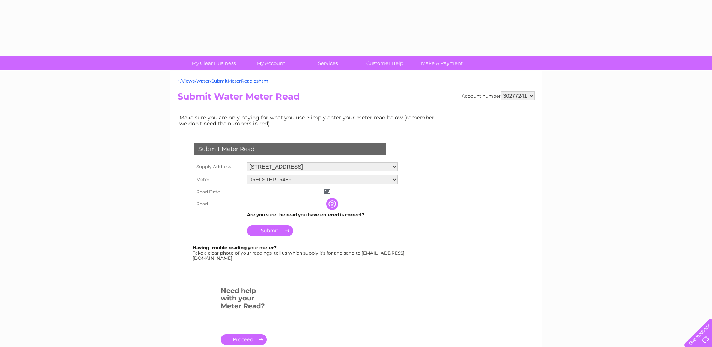  I want to click on div: Submit Meter Read, so click(290, 149).